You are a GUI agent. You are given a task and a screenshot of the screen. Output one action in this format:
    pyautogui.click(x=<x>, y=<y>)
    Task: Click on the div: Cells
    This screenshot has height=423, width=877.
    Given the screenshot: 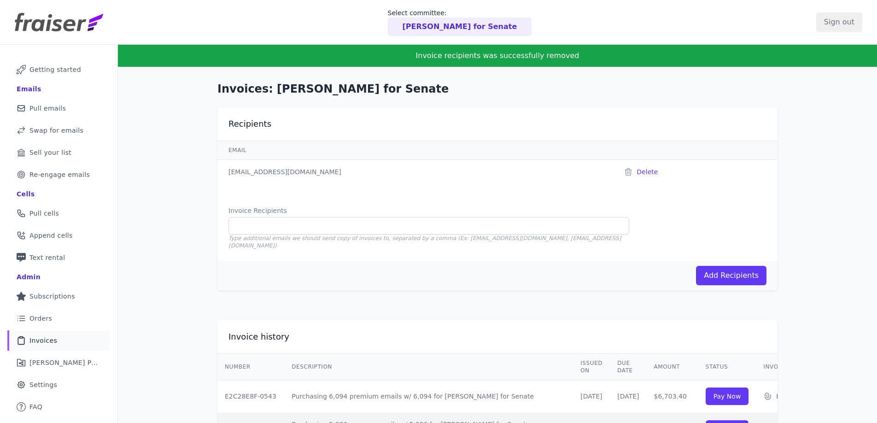 What is the action you would take?
    pyautogui.click(x=25, y=194)
    